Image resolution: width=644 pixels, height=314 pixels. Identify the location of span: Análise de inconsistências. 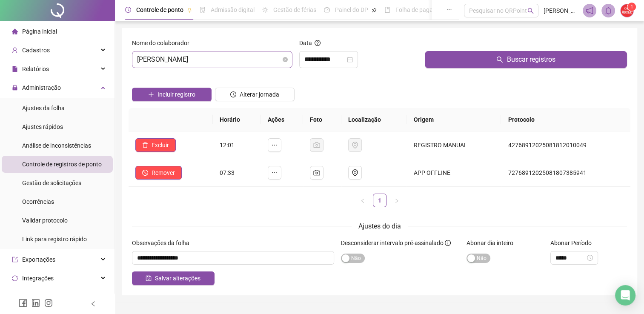
(57, 146).